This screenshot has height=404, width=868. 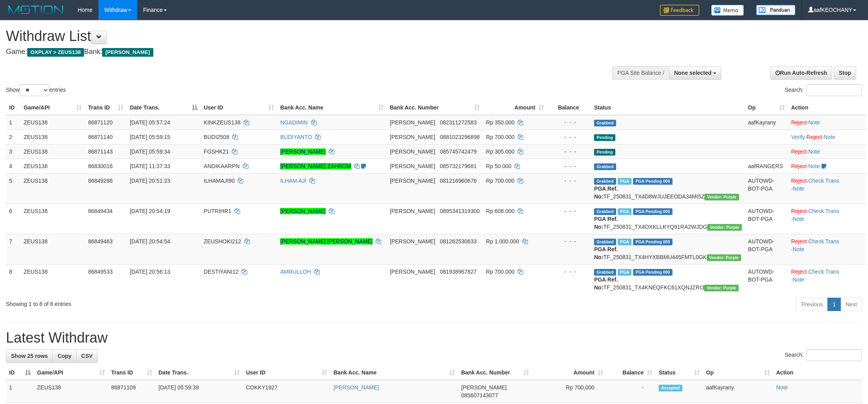 What do you see at coordinates (460, 137) in the screenshot?
I see `span: Copy 0881023296898 to clipboard` at bounding box center [460, 137].